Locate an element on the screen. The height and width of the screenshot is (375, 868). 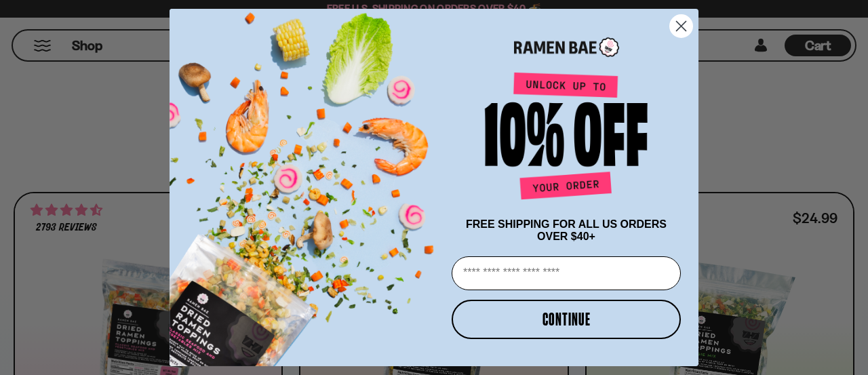
span: FREE SHIPPING FOR ALL US ORDERS OVER $40+ is located at coordinates (566, 230).